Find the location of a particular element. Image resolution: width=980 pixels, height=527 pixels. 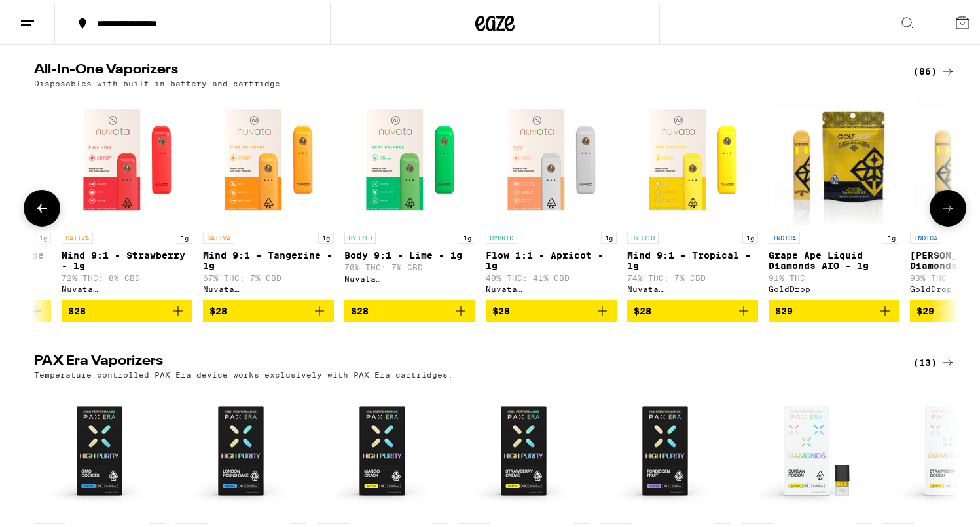

img: PAX - Pax High Purity: Strawberry Creme - 1g is located at coordinates (524, 449).